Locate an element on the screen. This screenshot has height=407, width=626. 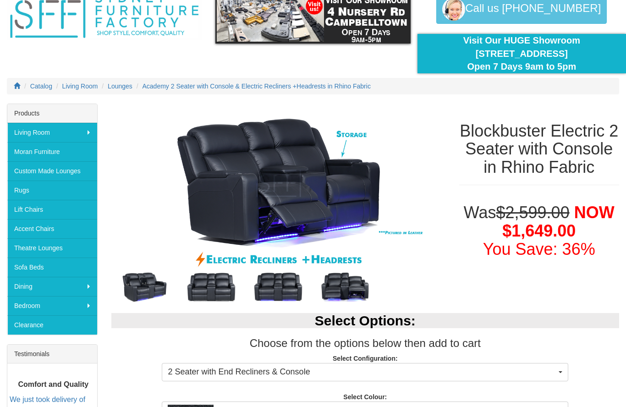
del: $2,599.00 is located at coordinates (533, 212).